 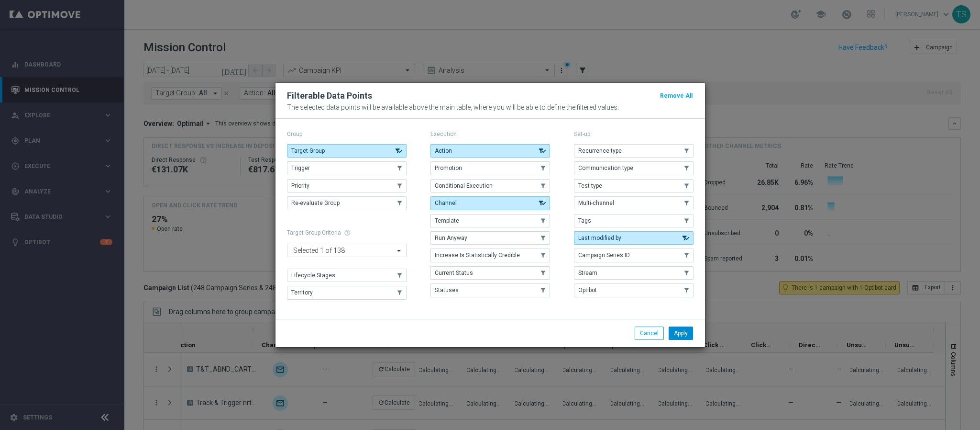 I want to click on span: Promotion, so click(x=448, y=168).